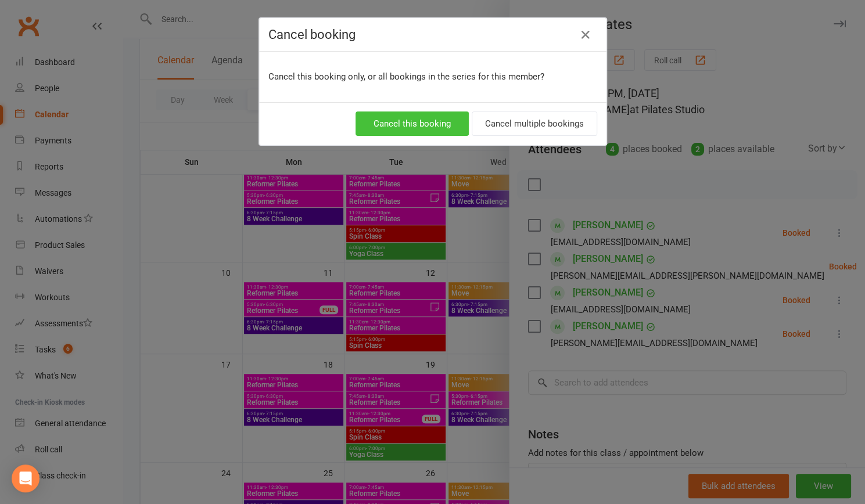  I want to click on p: Cancel this booking only, or all bookings in the series for this member?, so click(432, 77).